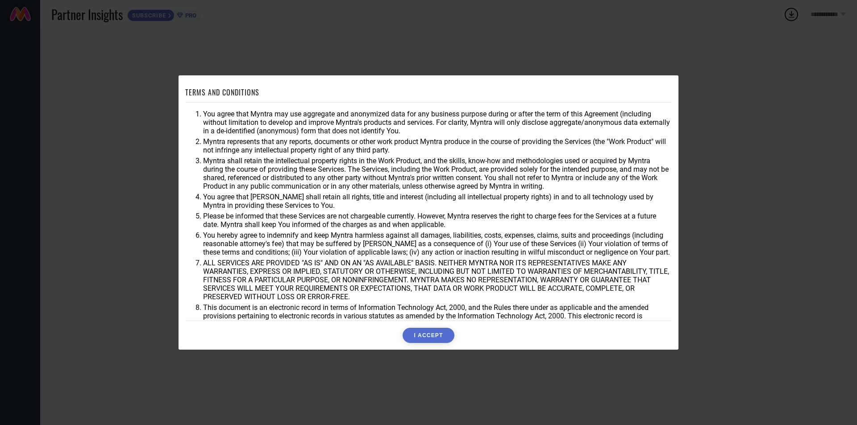 The image size is (857, 425). Describe the element at coordinates (438, 122) in the screenshot. I see `li: You agree that Myntra may use aggregate and anonymized data for any business purpose during or af...` at that location.